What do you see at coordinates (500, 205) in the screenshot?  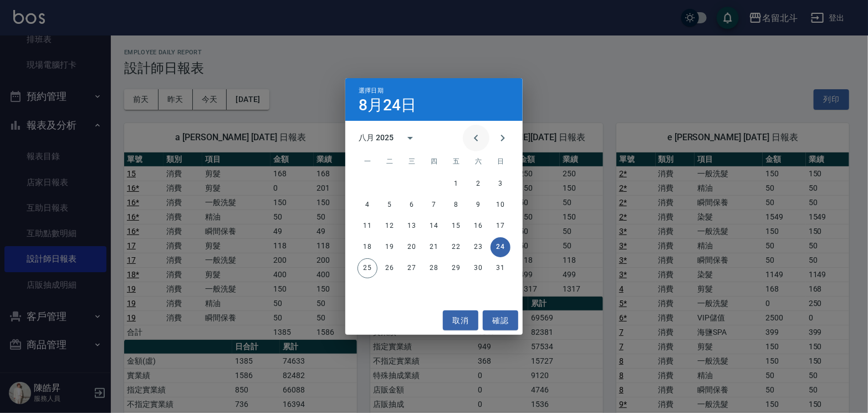 I see `button: 10` at bounding box center [500, 205].